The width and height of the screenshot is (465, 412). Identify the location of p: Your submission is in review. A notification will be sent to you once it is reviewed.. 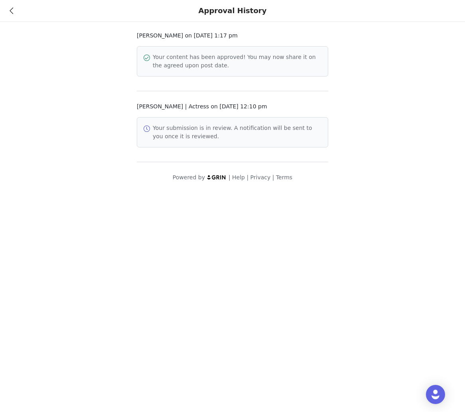
(237, 132).